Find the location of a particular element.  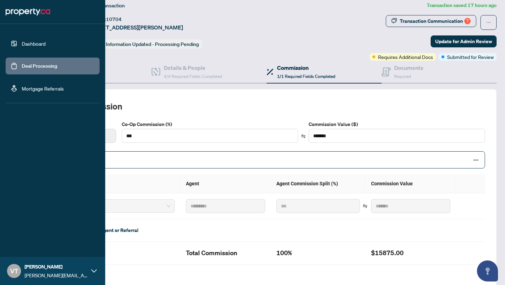

span: 1/1 Required Fields Completed is located at coordinates (306, 76).